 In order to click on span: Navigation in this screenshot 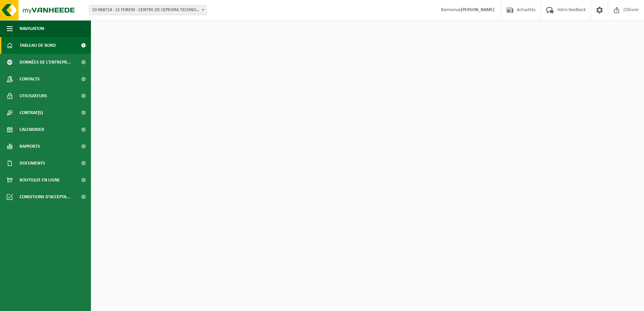, I will do `click(31, 29)`.